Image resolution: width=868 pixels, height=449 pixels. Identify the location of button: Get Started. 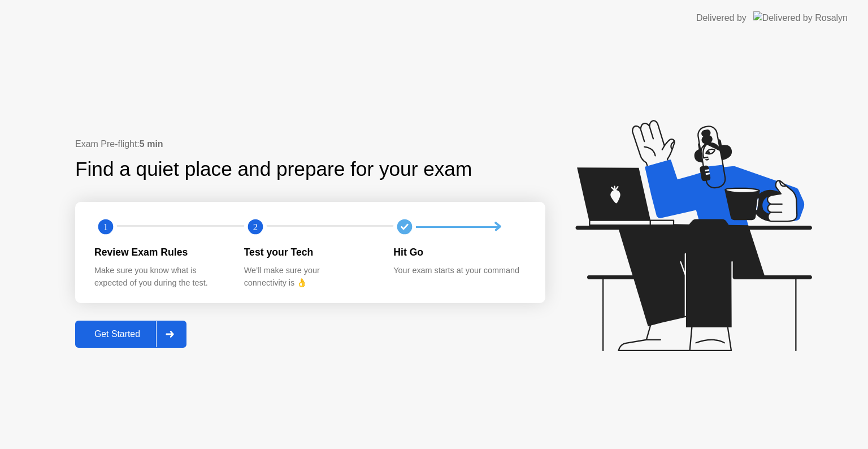
(130, 334).